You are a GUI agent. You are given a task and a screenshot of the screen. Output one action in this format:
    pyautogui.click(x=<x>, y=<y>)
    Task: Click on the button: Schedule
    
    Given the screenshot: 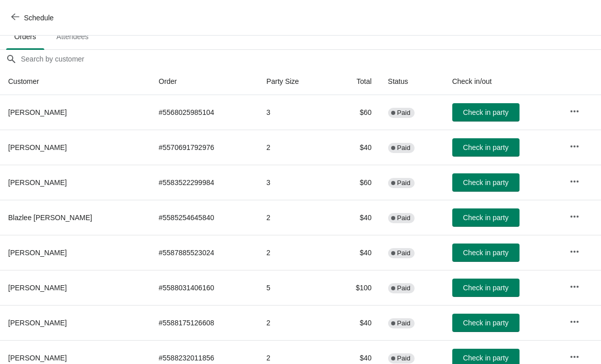 What is the action you would take?
    pyautogui.click(x=33, y=18)
    